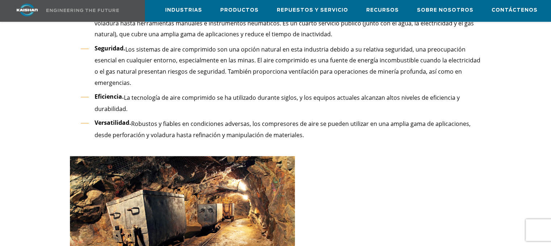 This screenshot has width=551, height=246. Describe the element at coordinates (110, 48) in the screenshot. I see `font: Seguridad.` at that location.